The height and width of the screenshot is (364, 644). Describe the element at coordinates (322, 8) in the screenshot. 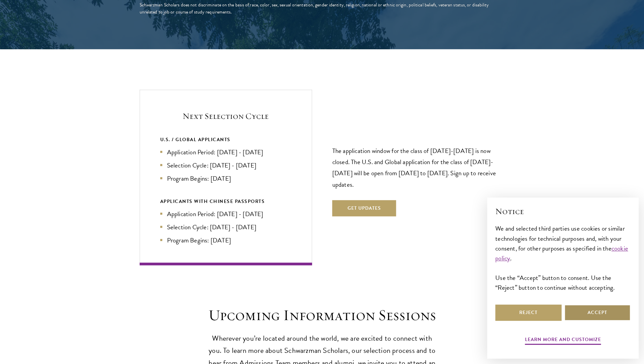

I see `div: Schwarzman Scholars does not discriminate on the basis of race, color, sex, sexual orientation, g...` at that location.